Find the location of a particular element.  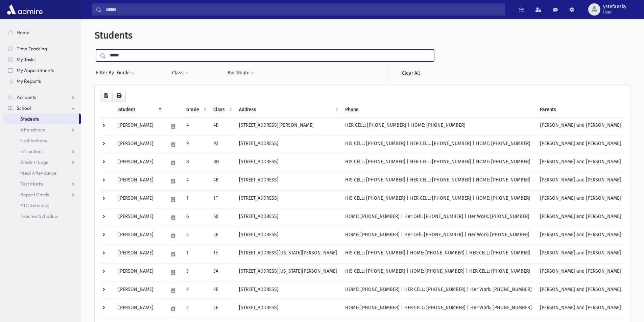

button: Grade is located at coordinates (126, 73).